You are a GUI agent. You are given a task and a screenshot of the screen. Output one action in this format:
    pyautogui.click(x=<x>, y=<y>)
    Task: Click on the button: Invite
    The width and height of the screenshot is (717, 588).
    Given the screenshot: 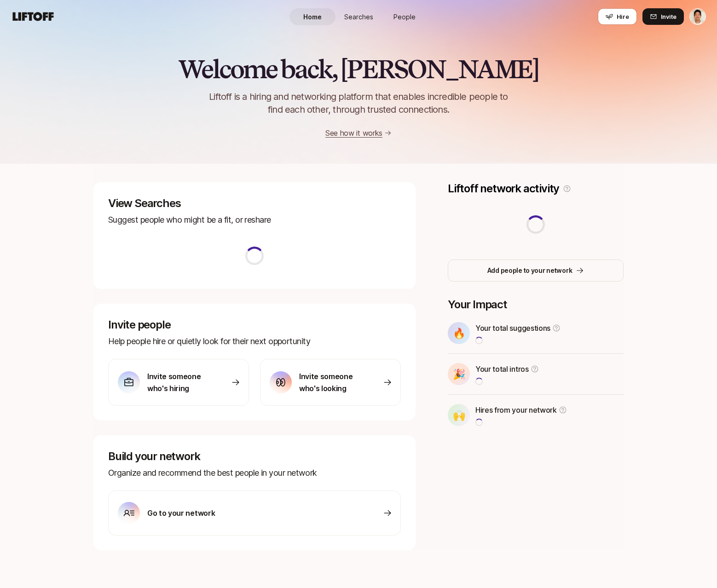 What is the action you would take?
    pyautogui.click(x=663, y=17)
    